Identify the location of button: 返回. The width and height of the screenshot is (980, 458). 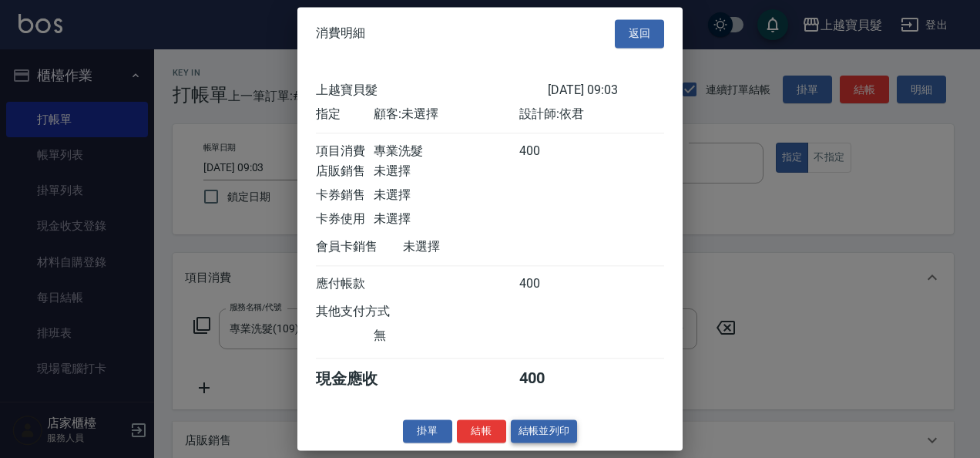
(640, 33).